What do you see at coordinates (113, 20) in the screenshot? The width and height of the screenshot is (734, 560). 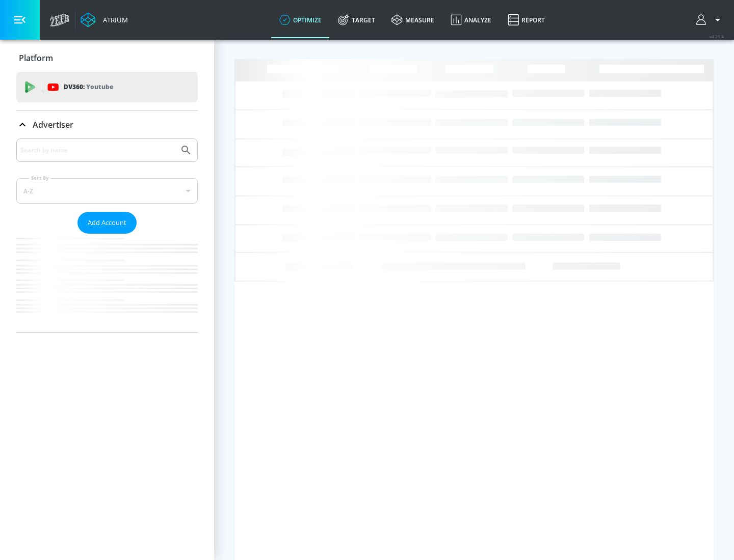 I see `div: Atrium` at bounding box center [113, 20].